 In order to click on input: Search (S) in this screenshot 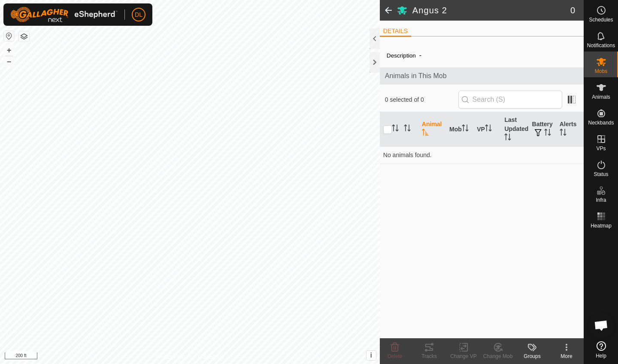, I will do `click(510, 99)`.